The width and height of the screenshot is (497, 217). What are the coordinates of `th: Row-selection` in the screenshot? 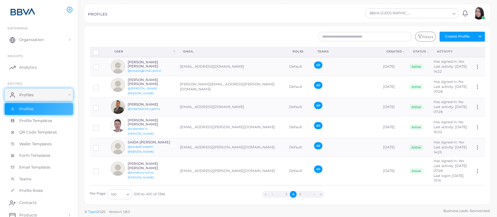 It's located at (99, 52).